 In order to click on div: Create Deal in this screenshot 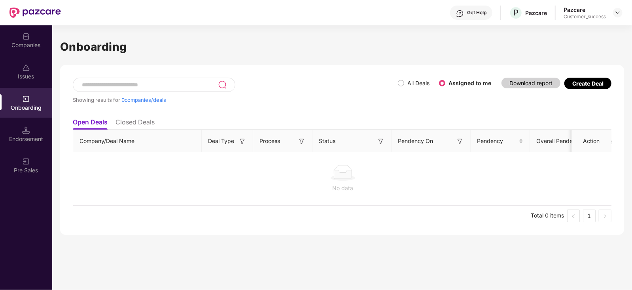, I will do `click(588, 83)`.